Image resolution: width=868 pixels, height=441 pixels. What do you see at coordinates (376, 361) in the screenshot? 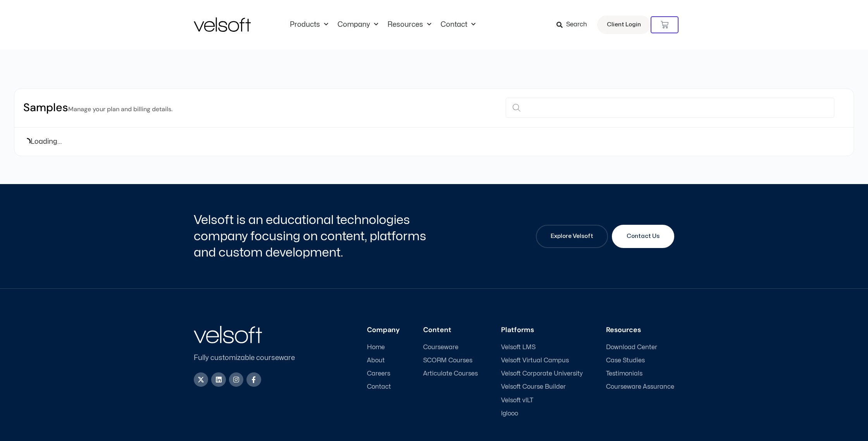
I see `span: About` at bounding box center [376, 361].